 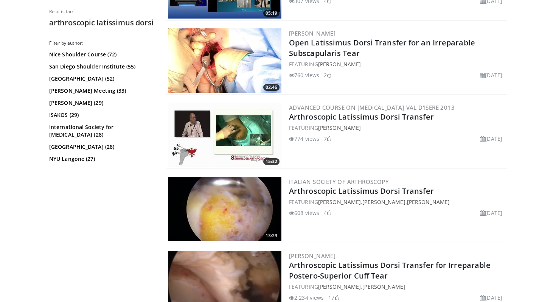 I want to click on a: Nice Shoulder Course (72), so click(x=101, y=54).